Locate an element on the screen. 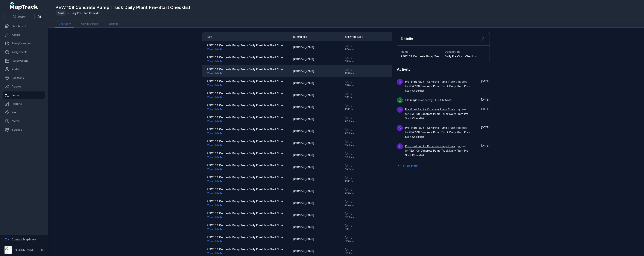 The image size is (644, 256). time: 10/14/2025, 5:43:43 AM is located at coordinates (349, 59).